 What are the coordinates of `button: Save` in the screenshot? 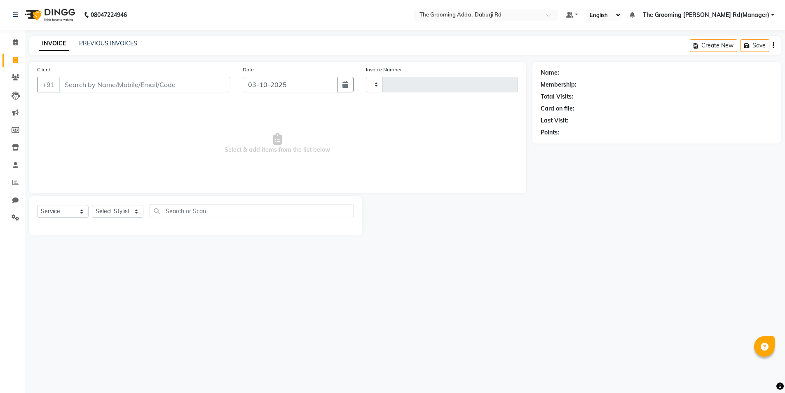 It's located at (755, 45).